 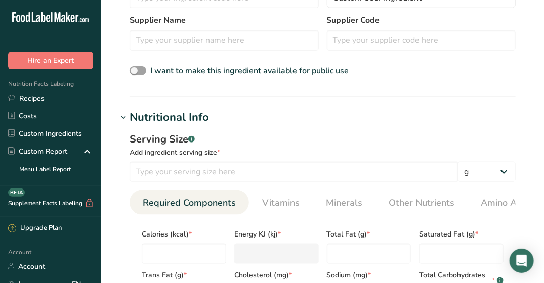 I want to click on div: Upgrade Plan, so click(x=35, y=229).